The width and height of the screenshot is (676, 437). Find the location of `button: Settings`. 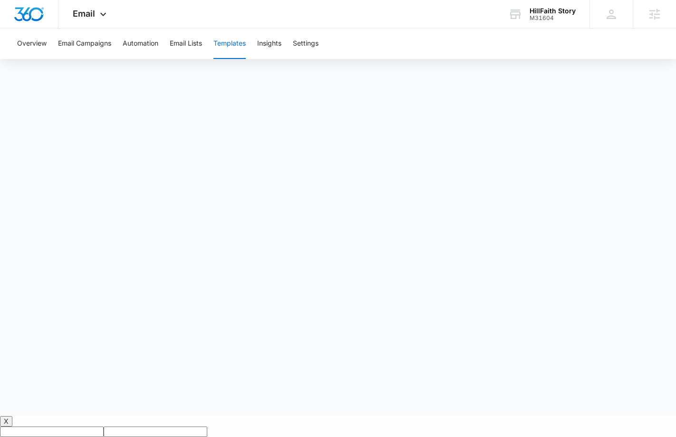

button: Settings is located at coordinates (306, 44).